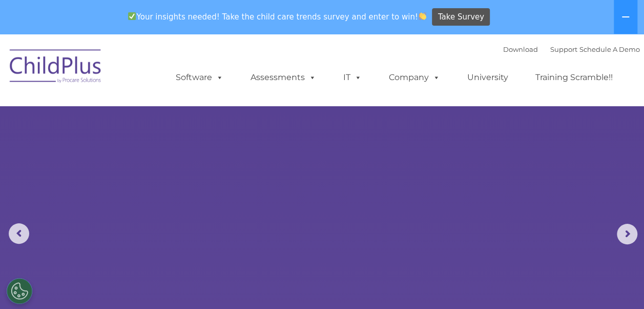 The image size is (644, 309). Describe the element at coordinates (488, 78) in the screenshot. I see `a: University` at that location.